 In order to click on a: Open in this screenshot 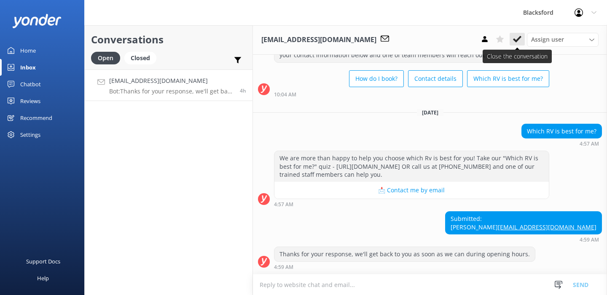, I will do `click(107, 58)`.